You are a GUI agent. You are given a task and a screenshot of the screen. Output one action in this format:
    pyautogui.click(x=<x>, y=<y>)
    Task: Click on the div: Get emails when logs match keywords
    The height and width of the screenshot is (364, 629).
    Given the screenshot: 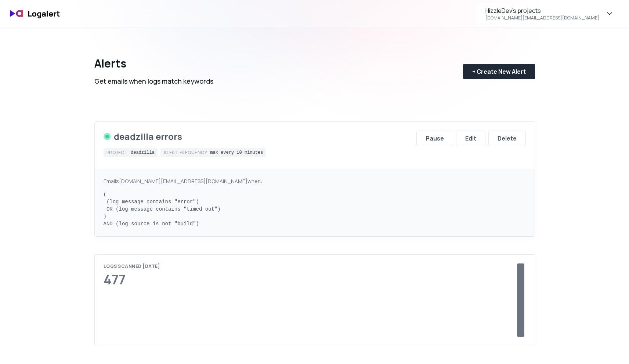 What is the action you would take?
    pyautogui.click(x=154, y=81)
    